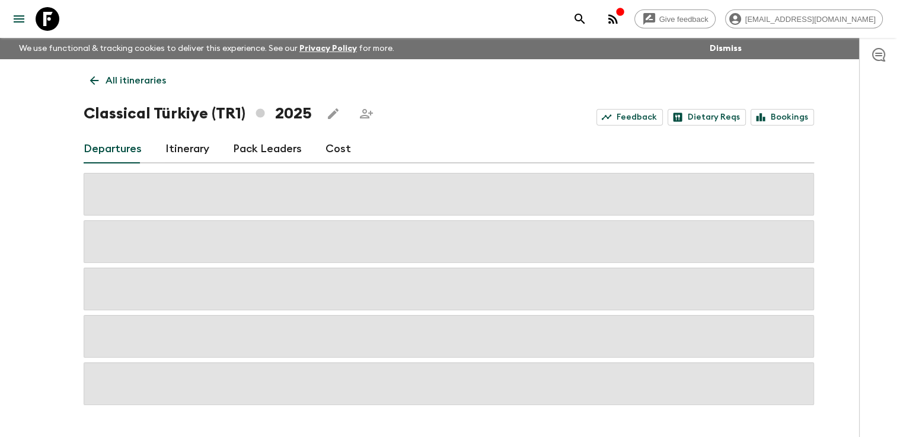 The width and height of the screenshot is (897, 437). Describe the element at coordinates (726, 49) in the screenshot. I see `button: Dismiss` at that location.